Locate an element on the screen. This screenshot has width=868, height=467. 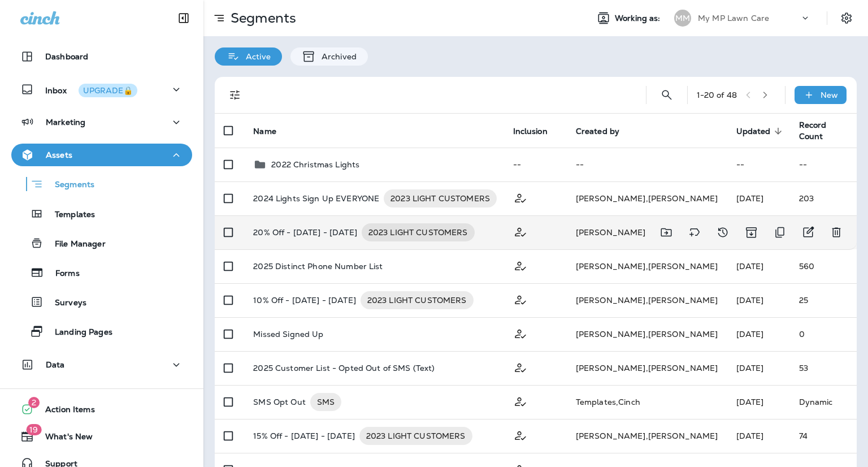
div: 1 - 20 of 48 is located at coordinates (716, 95).